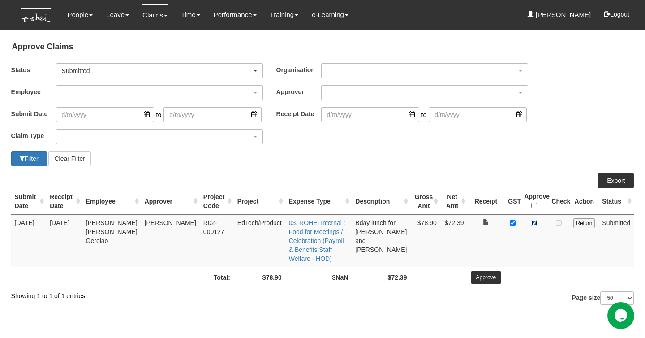  I want to click on td: EdTech/Product, so click(260, 240).